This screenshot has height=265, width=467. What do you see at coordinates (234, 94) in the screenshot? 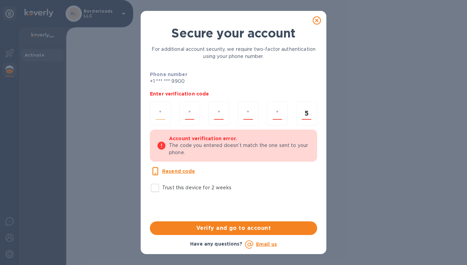
I see `p: Enter verification code` at bounding box center [234, 94].